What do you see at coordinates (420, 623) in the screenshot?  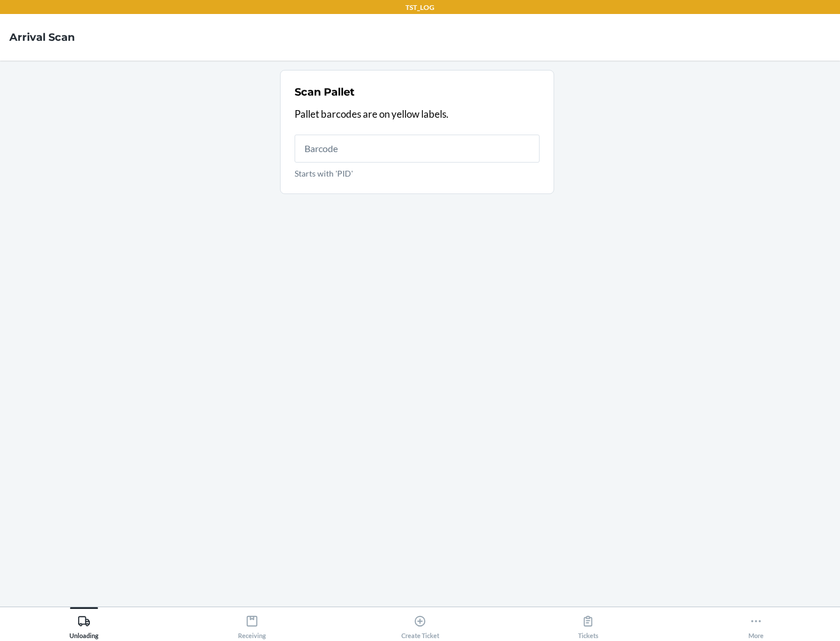 I see `button: Create Ticket` at bounding box center [420, 623].